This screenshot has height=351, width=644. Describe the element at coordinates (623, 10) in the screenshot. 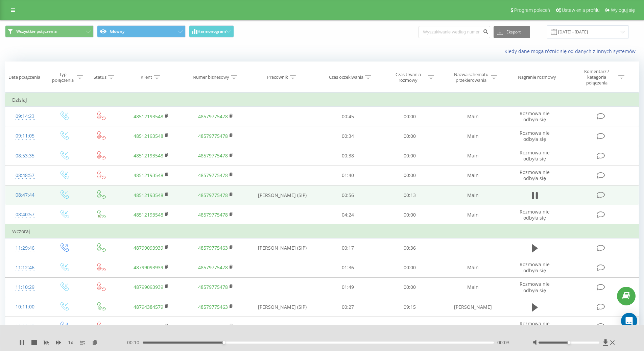

I see `span: Wyloguj się` at that location.